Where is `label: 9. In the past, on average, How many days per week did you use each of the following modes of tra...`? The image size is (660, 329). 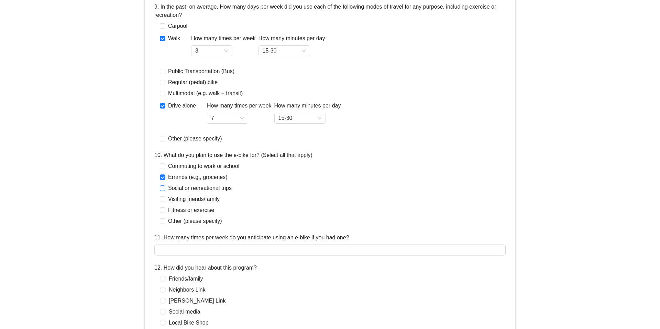 label: 9. In the past, on average, How many days per week did you use each of the following modes of tra... is located at coordinates (330, 11).